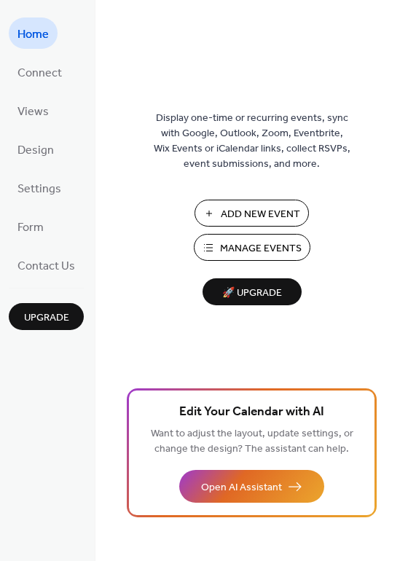 The width and height of the screenshot is (408, 561). Describe the element at coordinates (261, 249) in the screenshot. I see `span: Manage Events` at that location.